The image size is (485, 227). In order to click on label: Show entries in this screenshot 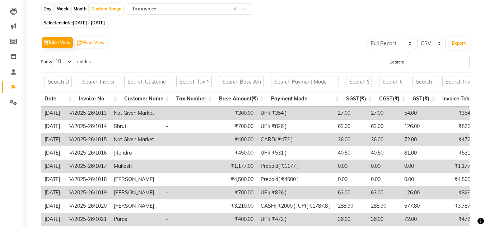, I will do `click(66, 61)`.